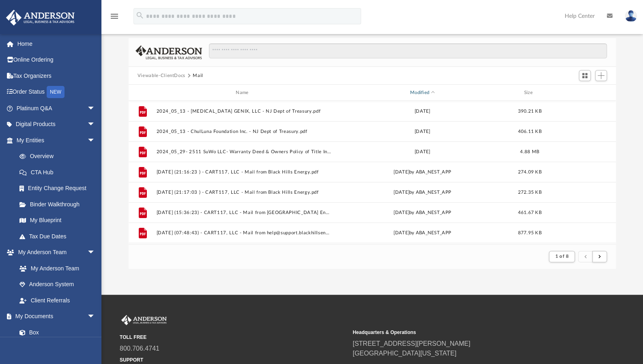 Image resolution: width=643 pixels, height=364 pixels. I want to click on button: Mail, so click(198, 75).